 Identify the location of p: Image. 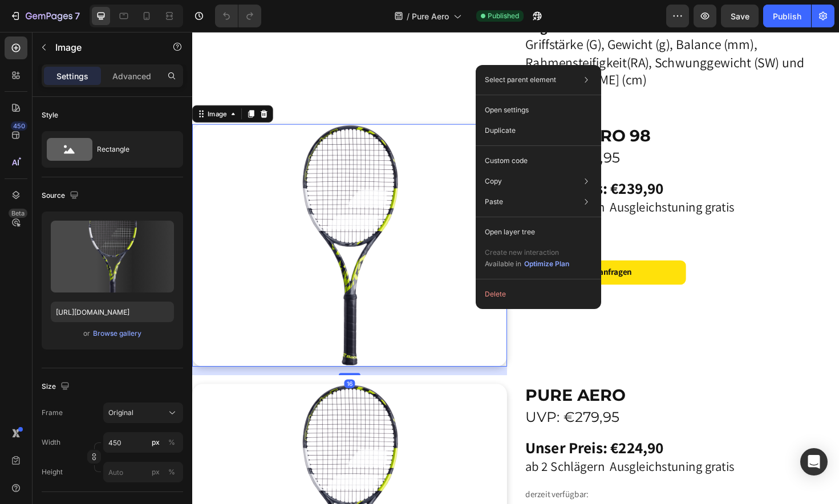
(104, 47).